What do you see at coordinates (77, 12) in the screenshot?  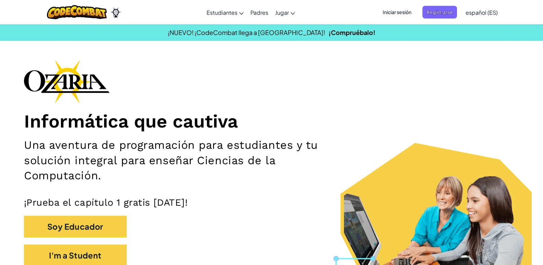 I see `img: CodeCombat logo` at bounding box center [77, 12].